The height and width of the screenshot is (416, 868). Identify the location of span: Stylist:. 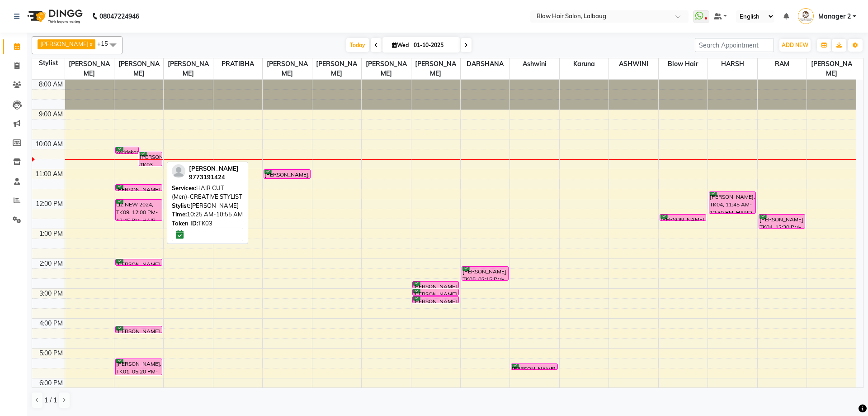
(181, 205).